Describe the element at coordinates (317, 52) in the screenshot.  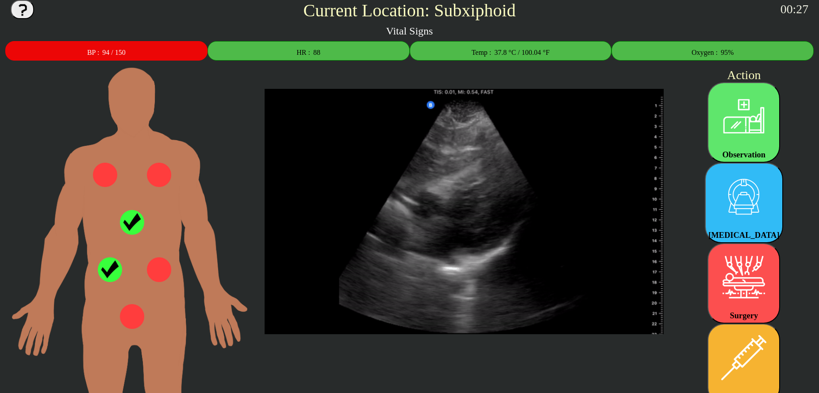
I see `span: 88` at that location.